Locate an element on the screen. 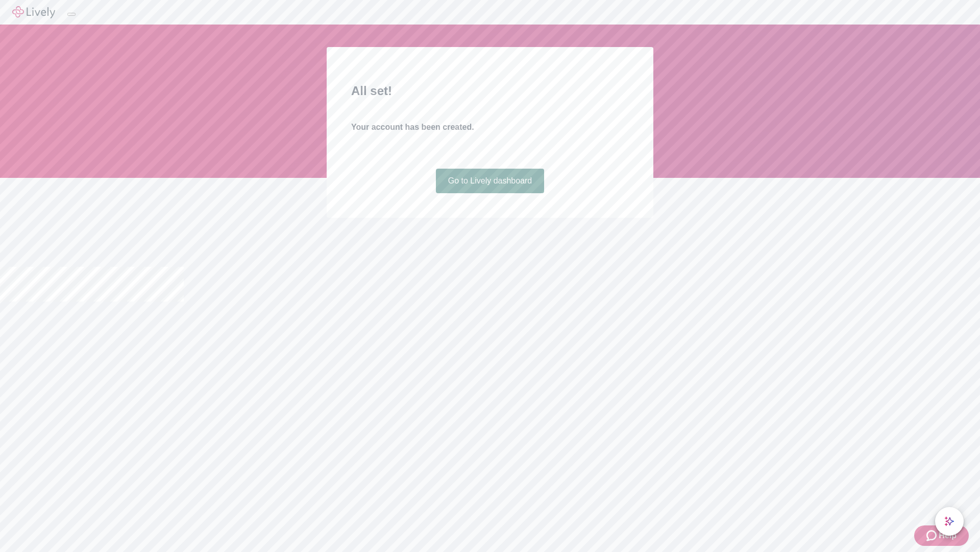 Image resolution: width=980 pixels, height=552 pixels. span: Help is located at coordinates (947, 535).